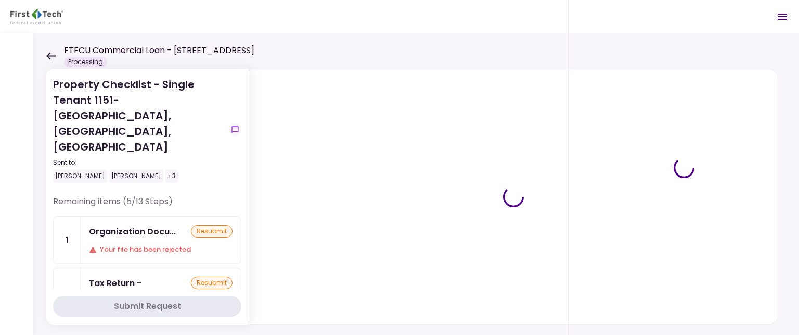 The height and width of the screenshot is (335, 799). Describe the element at coordinates (147, 306) in the screenshot. I see `div: Submit Request` at that location.